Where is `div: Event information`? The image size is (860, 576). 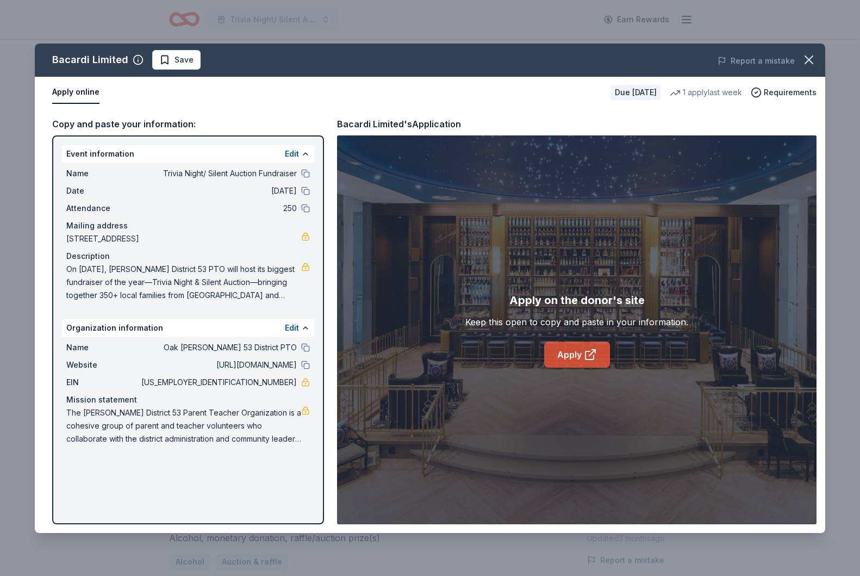
div: Event information is located at coordinates (188, 154).